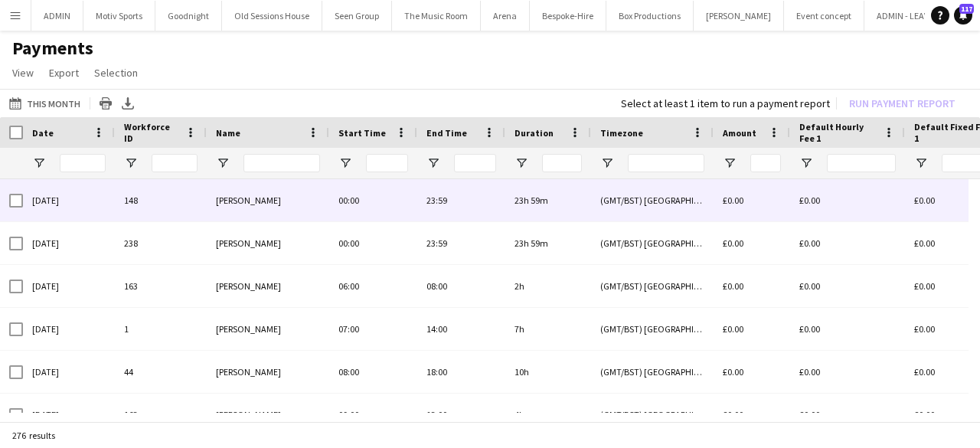 Image resolution: width=980 pixels, height=448 pixels. Describe the element at coordinates (44, 104) in the screenshot. I see `button: This Month` at that location.